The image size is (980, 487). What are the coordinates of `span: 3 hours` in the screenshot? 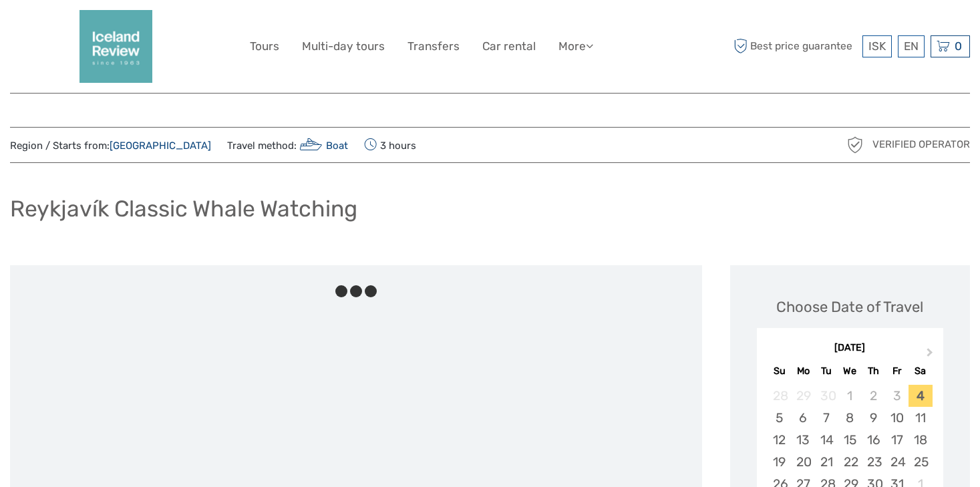 It's located at (390, 145).